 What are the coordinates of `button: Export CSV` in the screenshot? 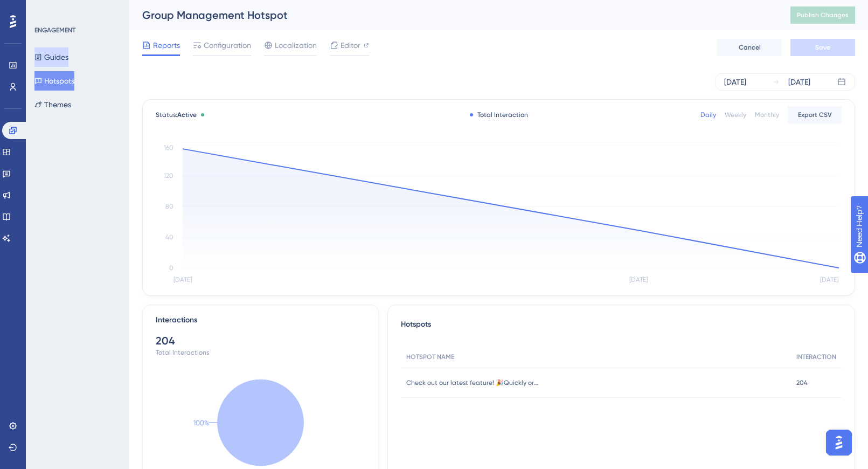 It's located at (814, 114).